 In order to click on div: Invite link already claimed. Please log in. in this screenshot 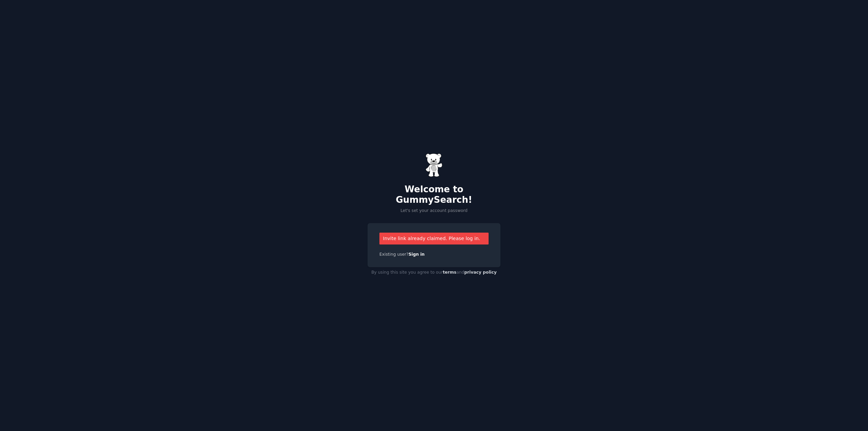, I will do `click(434, 238)`.